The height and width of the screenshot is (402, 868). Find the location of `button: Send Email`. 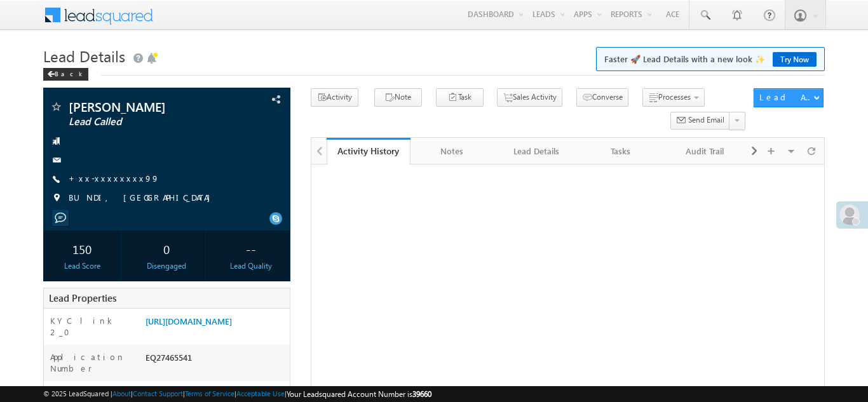

button: Send Email is located at coordinates (700, 121).